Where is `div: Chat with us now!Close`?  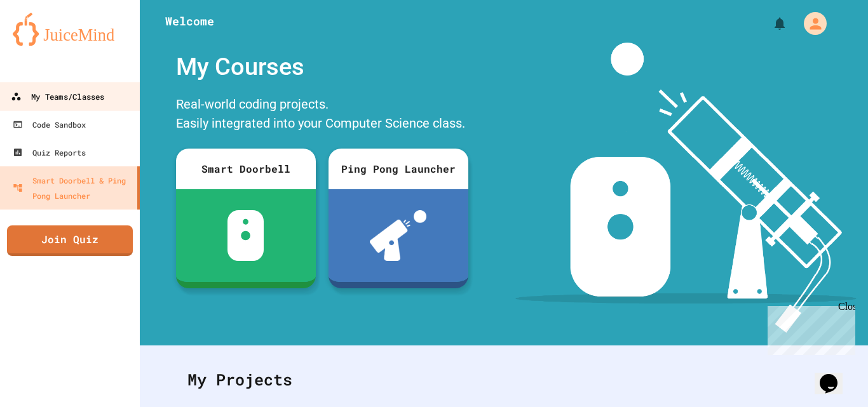 div: Chat with us now!Close is located at coordinates (46, 43).